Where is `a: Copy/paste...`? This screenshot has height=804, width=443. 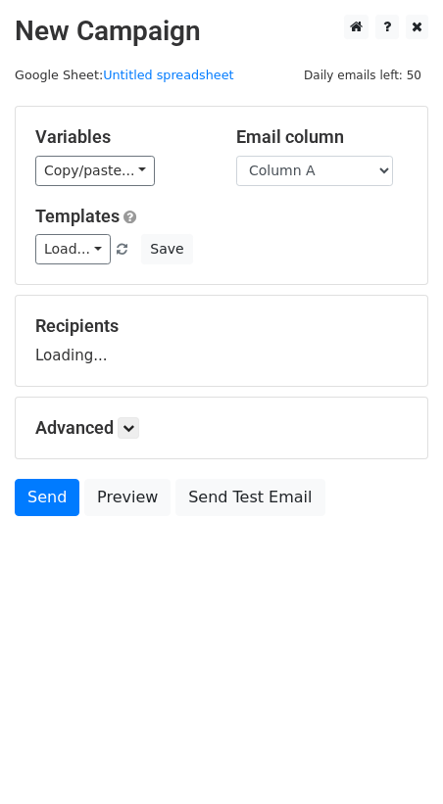 a: Copy/paste... is located at coordinates (95, 170).